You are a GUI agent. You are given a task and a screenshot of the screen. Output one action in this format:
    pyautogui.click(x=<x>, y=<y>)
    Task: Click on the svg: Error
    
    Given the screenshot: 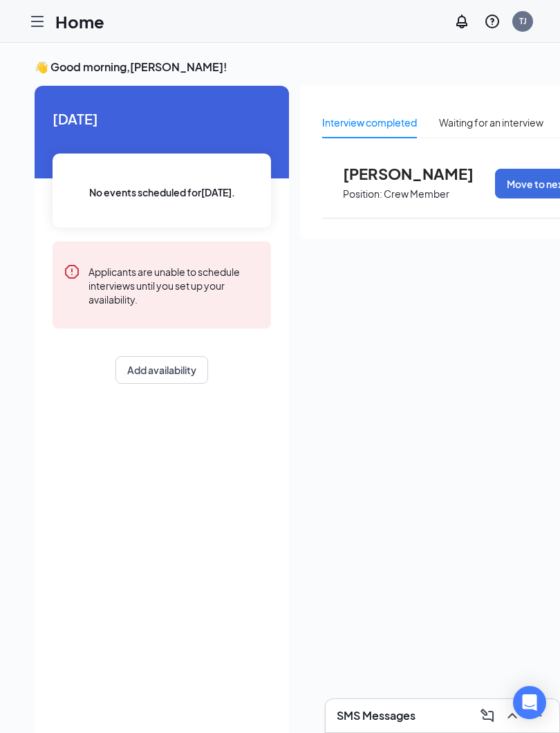 What is the action you would take?
    pyautogui.click(x=72, y=272)
    